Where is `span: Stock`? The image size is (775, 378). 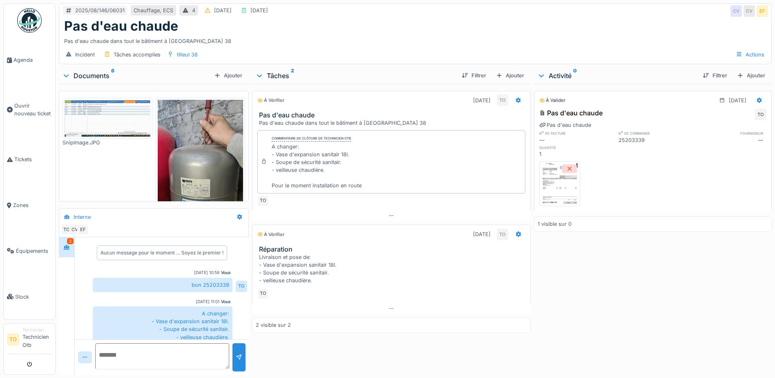
span: Stock is located at coordinates (34, 296).